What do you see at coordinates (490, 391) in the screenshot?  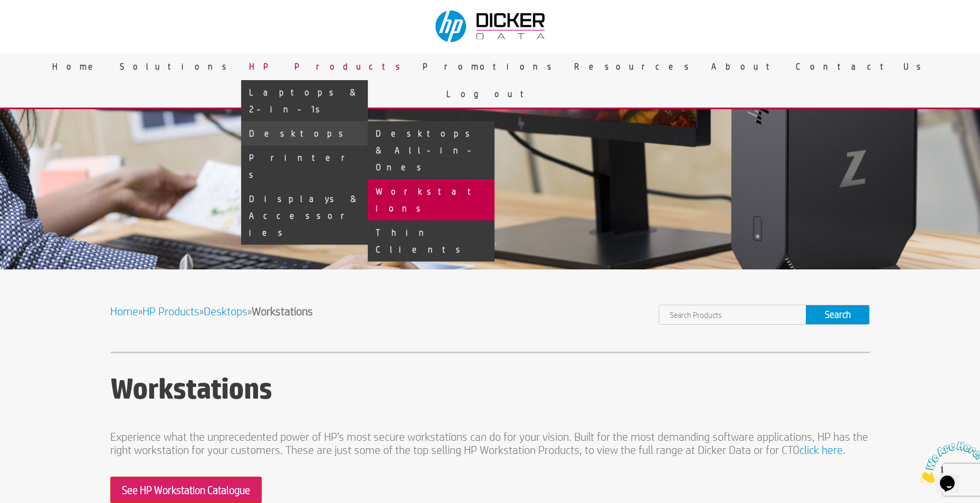 I see `h1: Workstations` at bounding box center [490, 391].